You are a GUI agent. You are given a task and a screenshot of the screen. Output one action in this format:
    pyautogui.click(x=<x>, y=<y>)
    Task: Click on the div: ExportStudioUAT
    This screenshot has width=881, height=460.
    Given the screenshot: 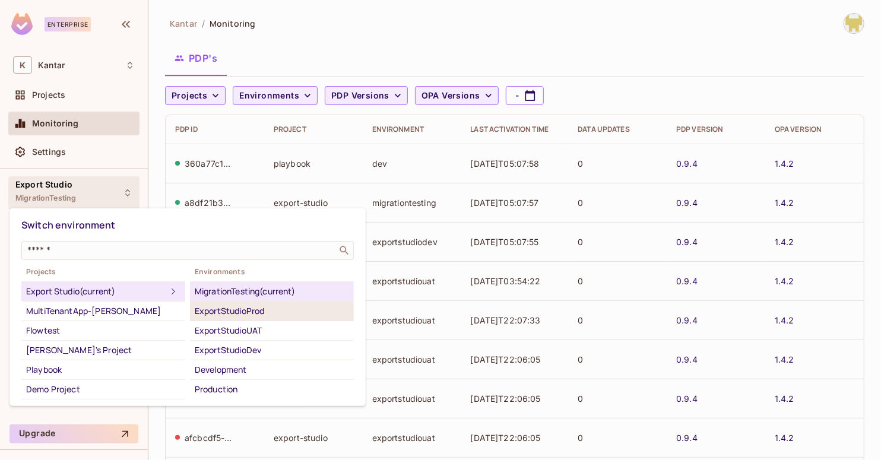 What is the action you would take?
    pyautogui.click(x=272, y=331)
    